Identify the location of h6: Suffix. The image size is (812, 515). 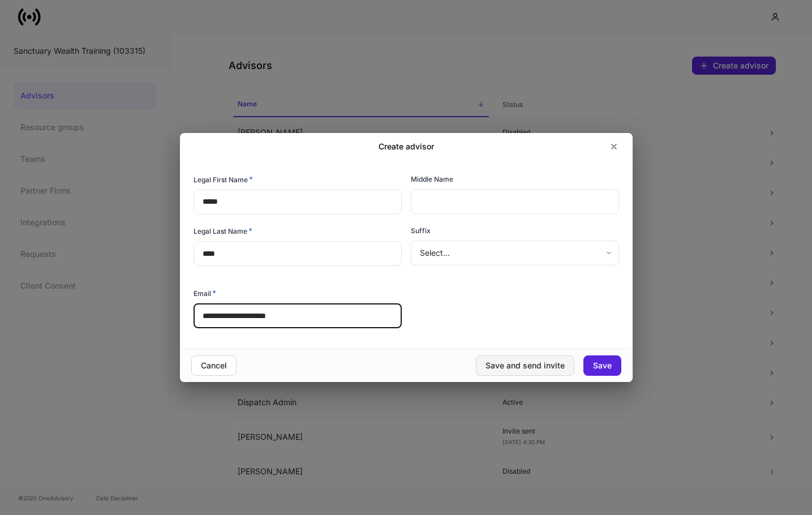
(421, 231).